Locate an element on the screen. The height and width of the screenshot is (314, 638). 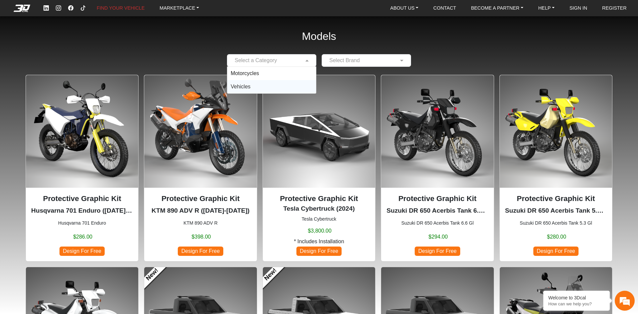
p: How can we help you? is located at coordinates (576, 304).